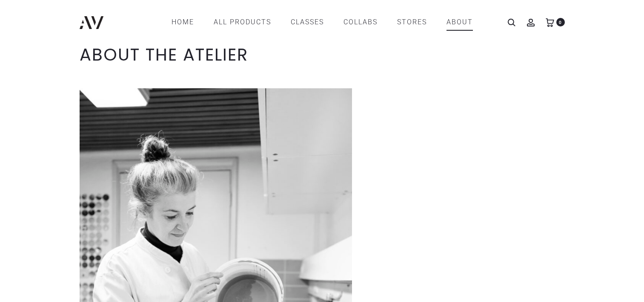 Image resolution: width=644 pixels, height=302 pixels. Describe the element at coordinates (361, 22) in the screenshot. I see `a: COLLABS` at that location.